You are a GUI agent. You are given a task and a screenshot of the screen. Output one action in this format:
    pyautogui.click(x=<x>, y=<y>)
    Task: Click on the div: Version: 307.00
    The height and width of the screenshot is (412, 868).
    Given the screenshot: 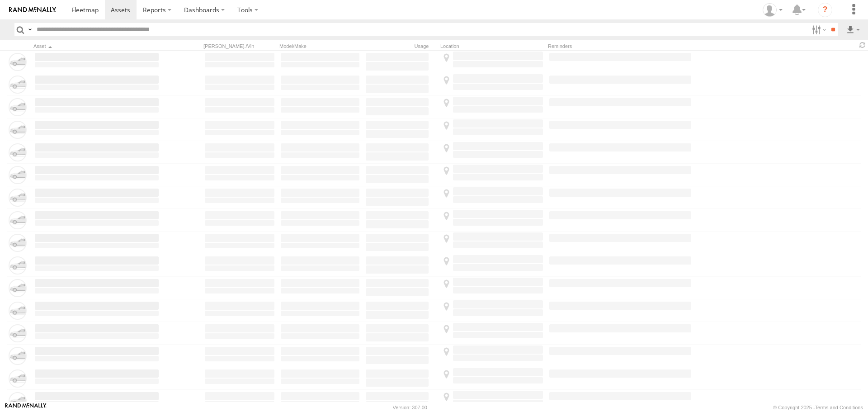 What is the action you would take?
    pyautogui.click(x=410, y=407)
    